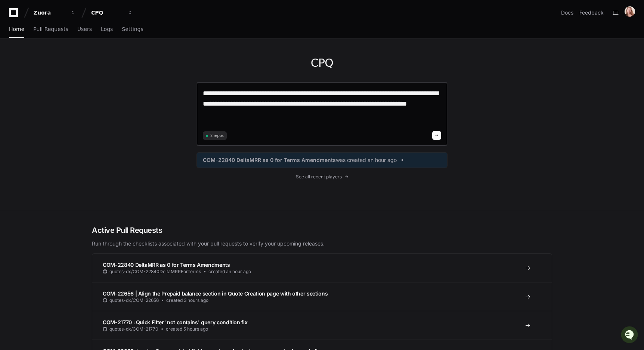 This screenshot has width=644, height=350. I want to click on span: created 3 hours ago, so click(187, 300).